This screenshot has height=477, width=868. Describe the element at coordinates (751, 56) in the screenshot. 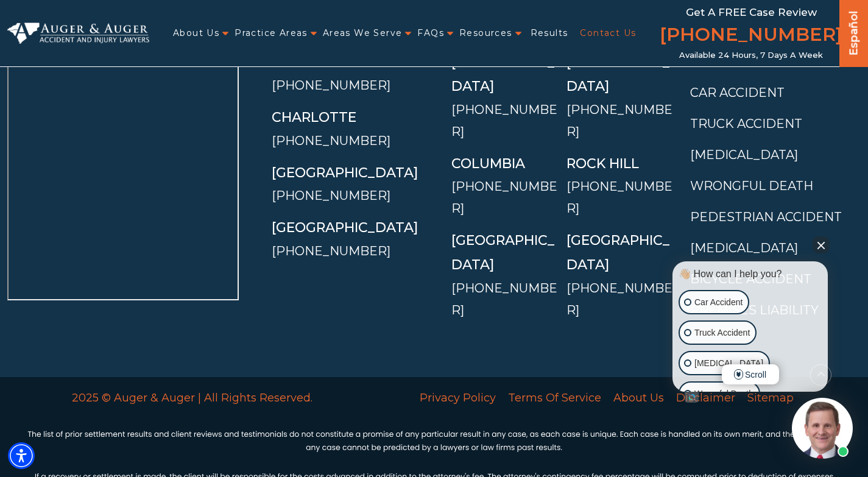

I see `span: Available 24 Hours, 7 Days a Week` at that location.